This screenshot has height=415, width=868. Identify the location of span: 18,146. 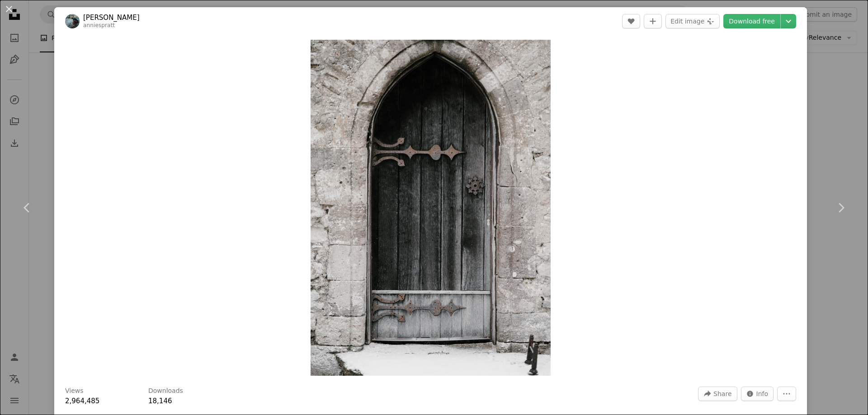
(160, 401).